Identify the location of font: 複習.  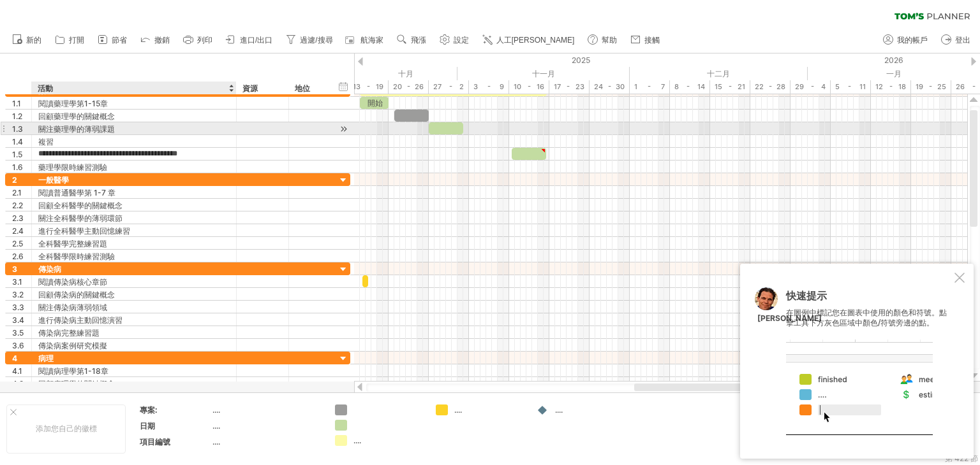
(46, 141).